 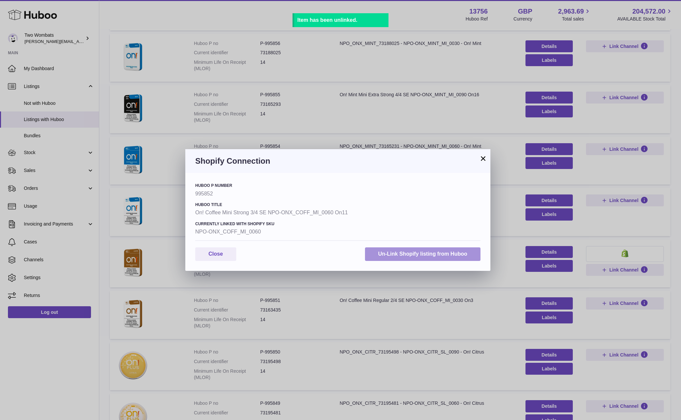 I want to click on strong: 995852, so click(x=338, y=194).